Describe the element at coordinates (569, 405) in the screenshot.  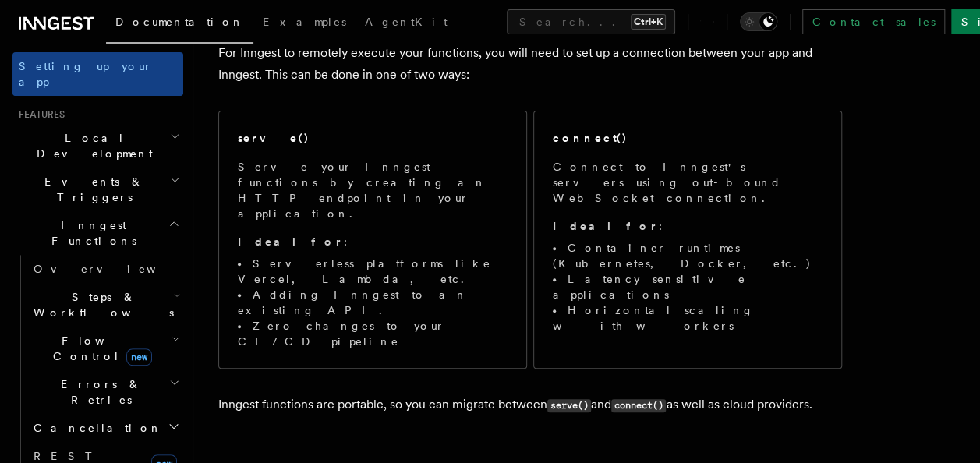
I see `code: serve()` at that location.